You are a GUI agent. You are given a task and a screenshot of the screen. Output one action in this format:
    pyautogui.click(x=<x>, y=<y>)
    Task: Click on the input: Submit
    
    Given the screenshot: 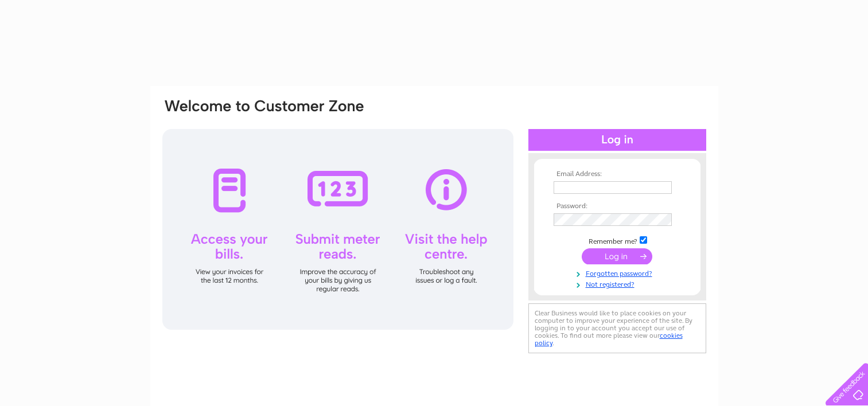 What is the action you would take?
    pyautogui.click(x=617, y=257)
    